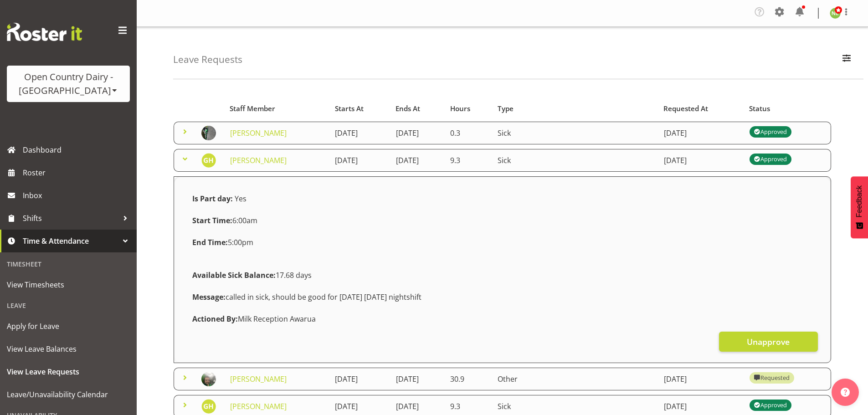 Image resolution: width=868 pixels, height=415 pixels. Describe the element at coordinates (576, 108) in the screenshot. I see `div: Type` at that location.